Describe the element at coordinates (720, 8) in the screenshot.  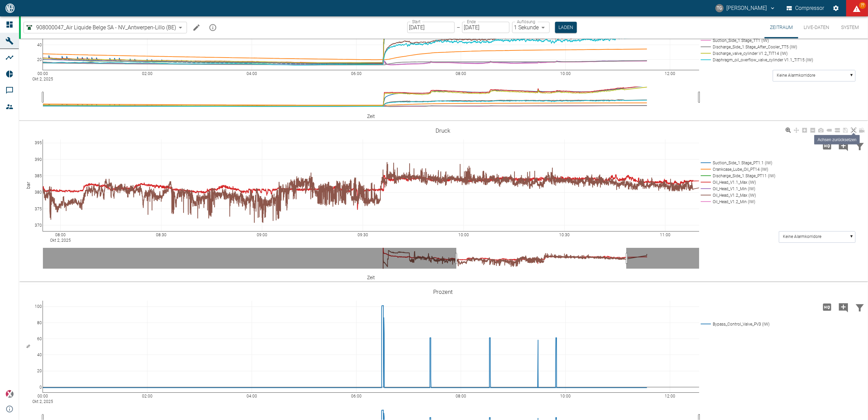
I see `div: TG` at that location.